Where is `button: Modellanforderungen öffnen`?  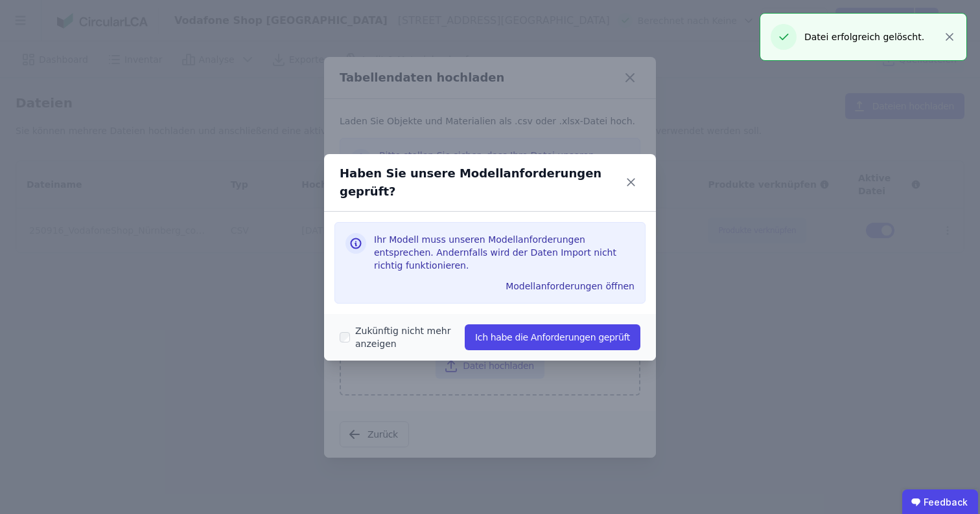
button: Modellanforderungen öffnen is located at coordinates (570, 287).